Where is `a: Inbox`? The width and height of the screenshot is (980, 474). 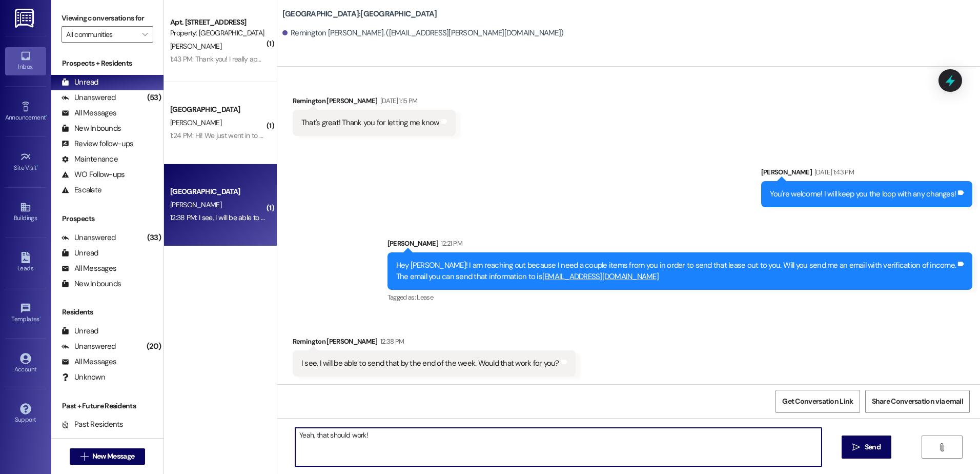 a: Inbox is located at coordinates (26, 61).